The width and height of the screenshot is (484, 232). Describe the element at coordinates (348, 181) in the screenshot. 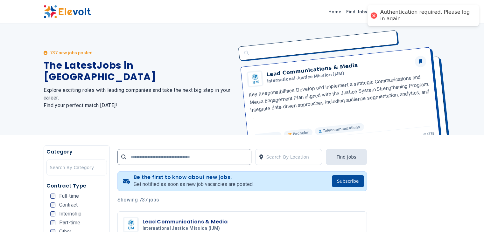

I see `button: Subscribe` at that location.